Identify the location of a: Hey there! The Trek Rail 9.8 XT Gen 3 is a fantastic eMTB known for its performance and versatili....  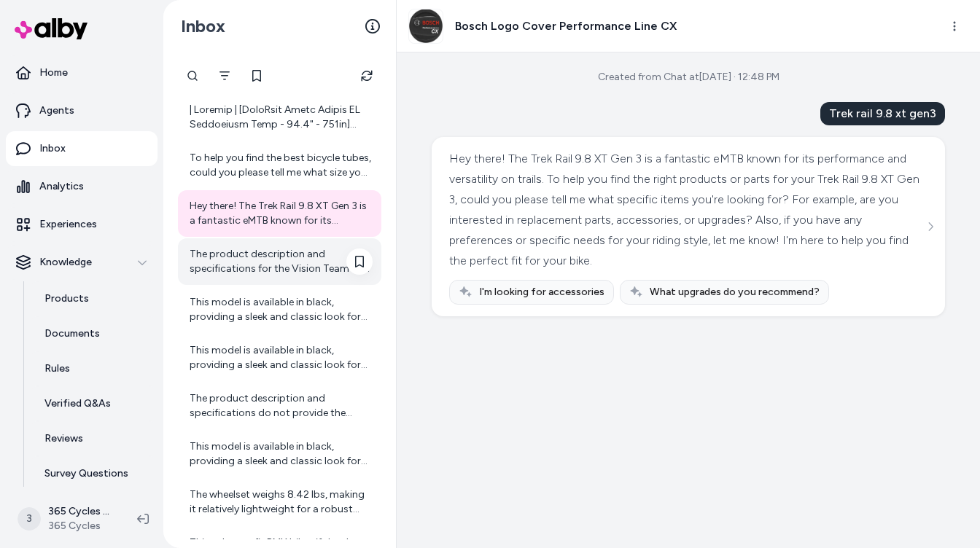
(279, 214).